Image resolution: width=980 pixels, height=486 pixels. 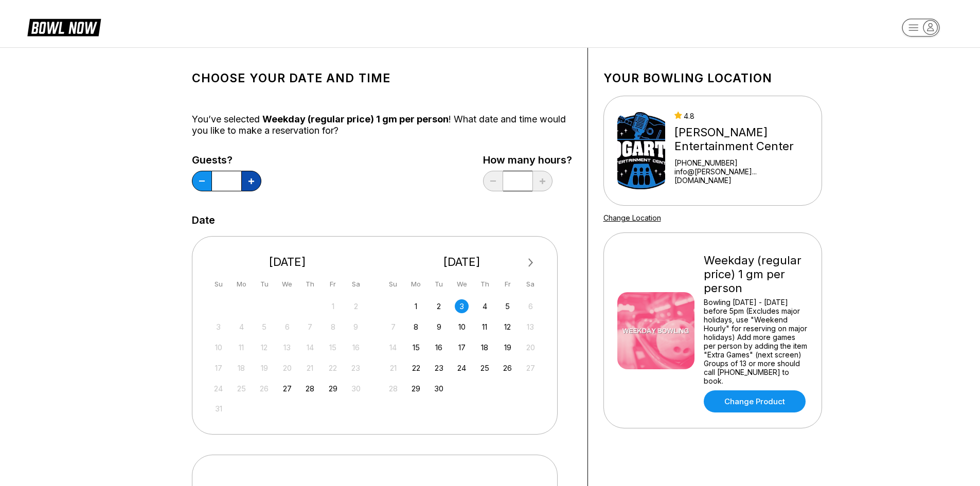 What do you see at coordinates (507, 326) in the screenshot?
I see `div: Choose Friday, September 12th, 2025` at bounding box center [507, 326].